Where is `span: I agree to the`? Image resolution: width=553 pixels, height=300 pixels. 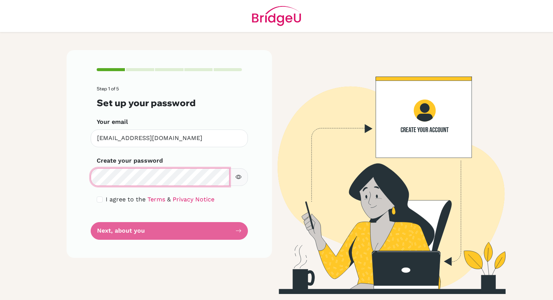
span: I agree to the is located at coordinates (126, 199).